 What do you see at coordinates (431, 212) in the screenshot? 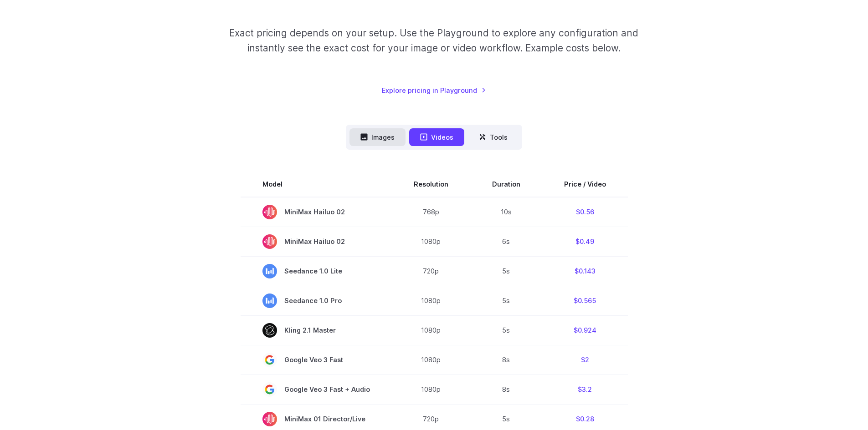
I see `td: 768p` at bounding box center [431, 212].